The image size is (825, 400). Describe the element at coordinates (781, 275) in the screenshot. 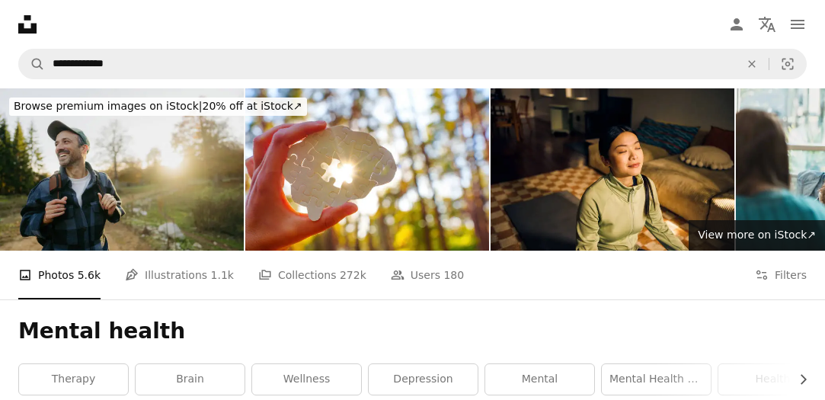

I see `button: Filters` at that location.